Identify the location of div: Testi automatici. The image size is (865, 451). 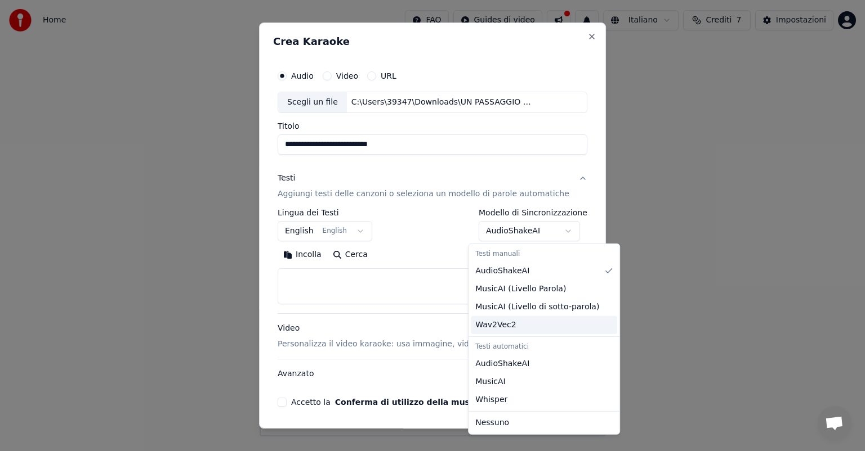
(544, 347).